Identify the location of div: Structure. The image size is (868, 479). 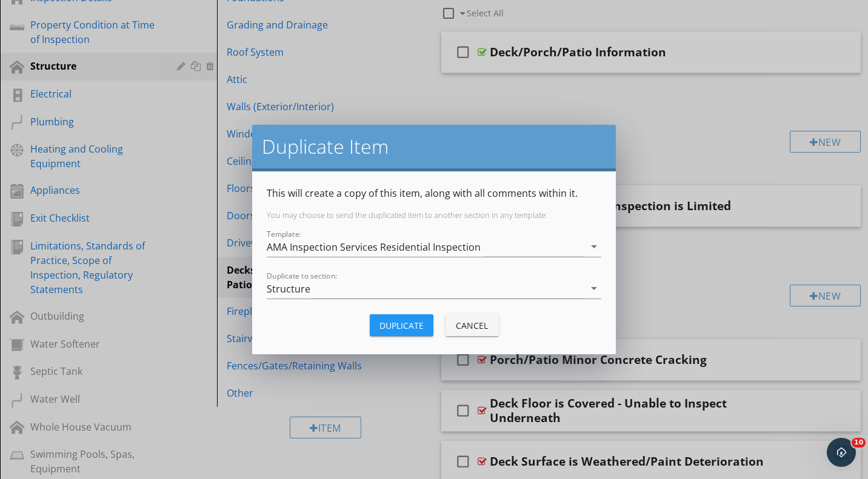
(288, 289).